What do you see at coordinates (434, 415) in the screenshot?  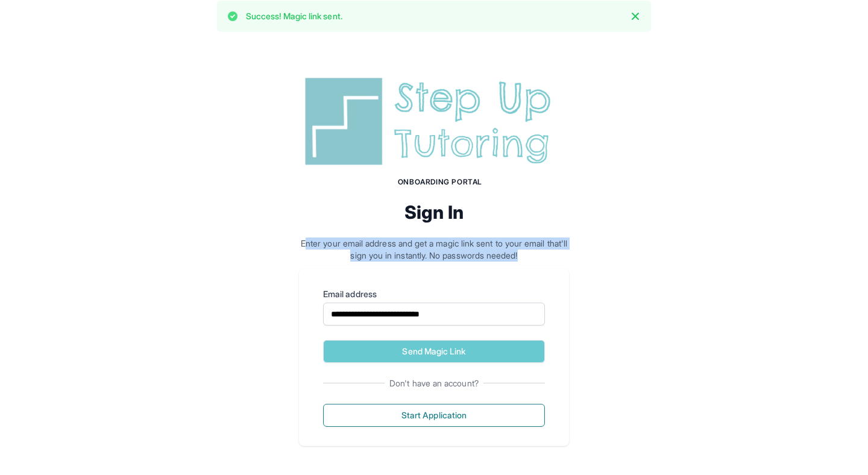 I see `a: Start Application` at bounding box center [434, 415].